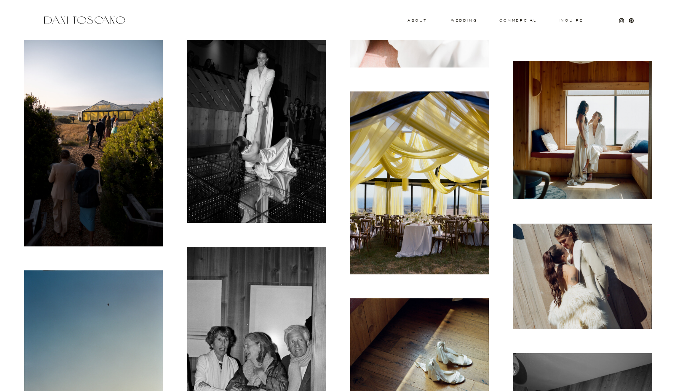  Describe the element at coordinates (416, 20) in the screenshot. I see `h3: About` at that location.